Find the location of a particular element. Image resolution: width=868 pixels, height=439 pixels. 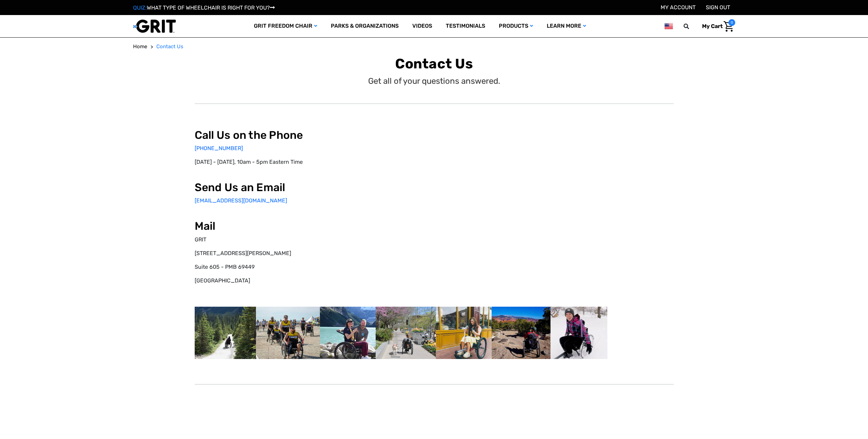

a: Sign out is located at coordinates (718, 7).